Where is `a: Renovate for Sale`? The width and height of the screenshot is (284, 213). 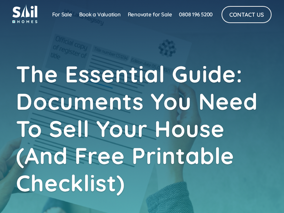 a: Renovate for Sale is located at coordinates (150, 15).